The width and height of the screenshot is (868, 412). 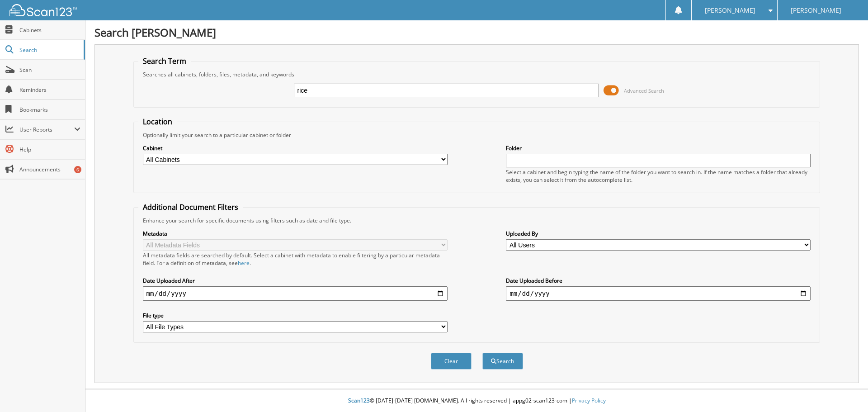 I want to click on div: Chat Widget, so click(x=846, y=390).